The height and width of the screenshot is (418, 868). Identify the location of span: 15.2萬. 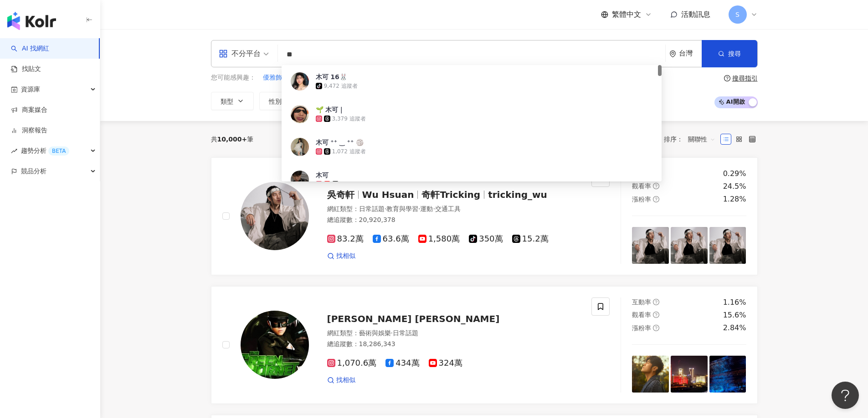
(530, 239).